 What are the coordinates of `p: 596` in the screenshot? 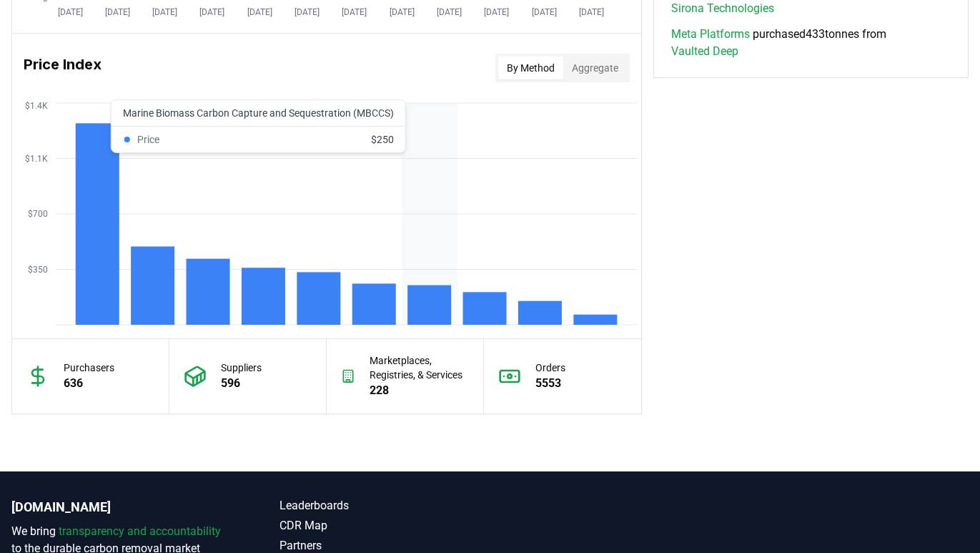 It's located at (241, 384).